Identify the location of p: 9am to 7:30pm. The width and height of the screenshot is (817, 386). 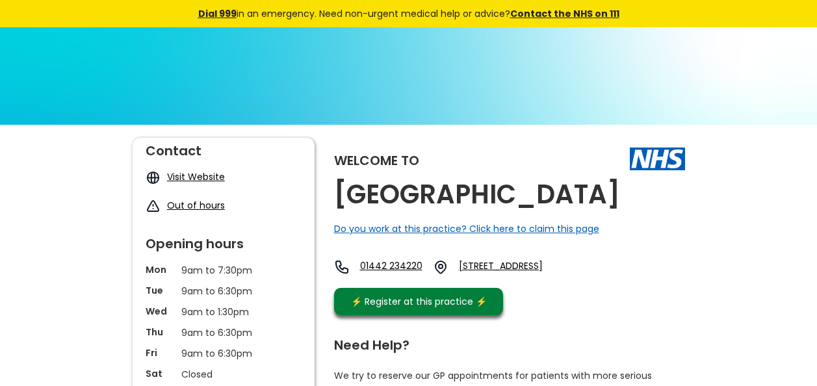
(224, 270).